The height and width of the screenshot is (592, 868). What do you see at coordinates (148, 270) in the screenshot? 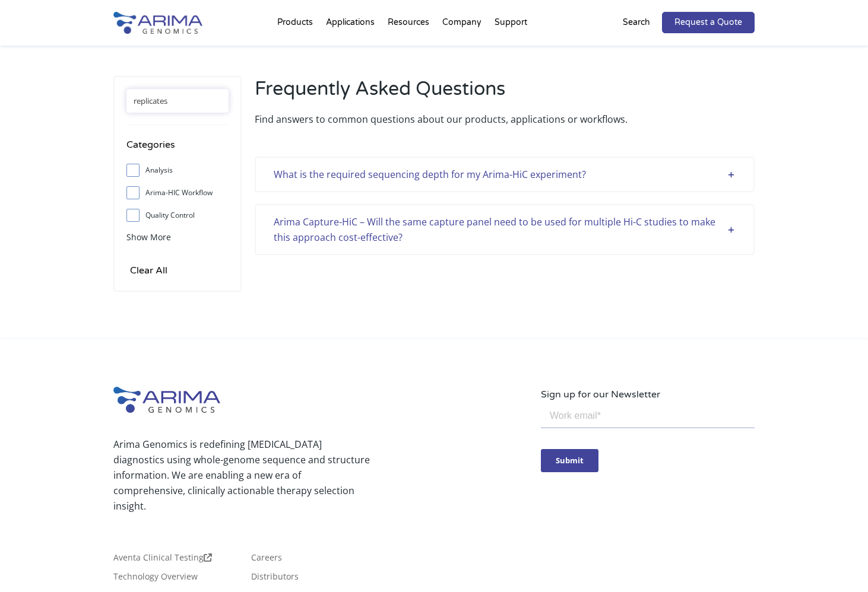
I see `input: Clear All` at bounding box center [148, 270].